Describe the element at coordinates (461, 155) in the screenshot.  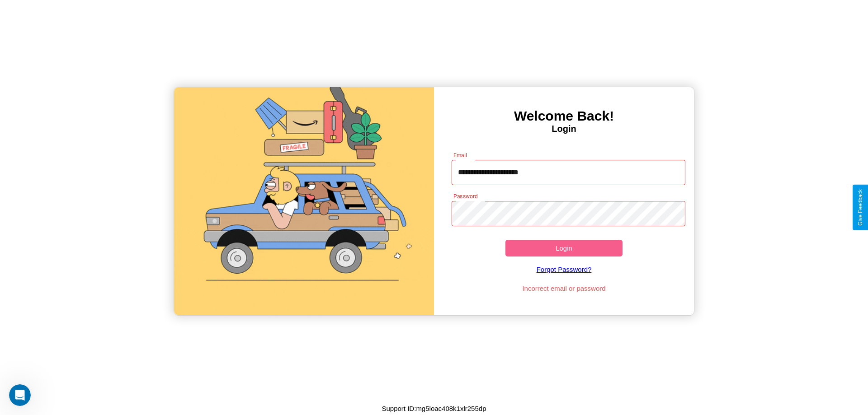
I see `label: Email` at that location.